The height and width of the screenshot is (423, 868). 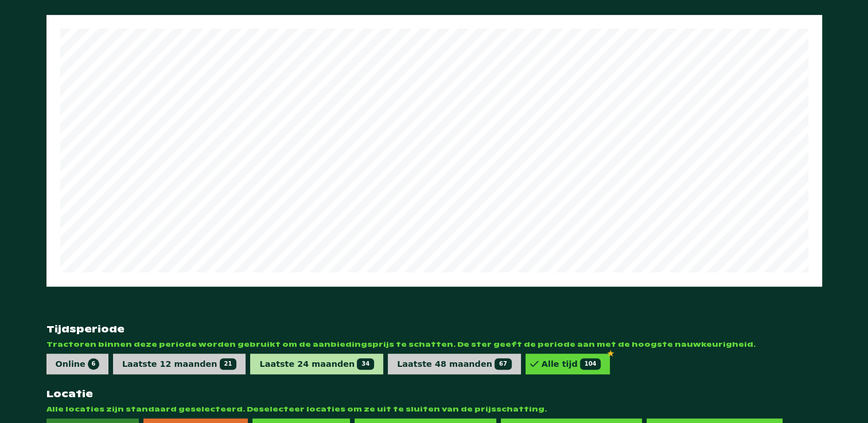 I want to click on div: Laatste 12 maanden, so click(x=179, y=364).